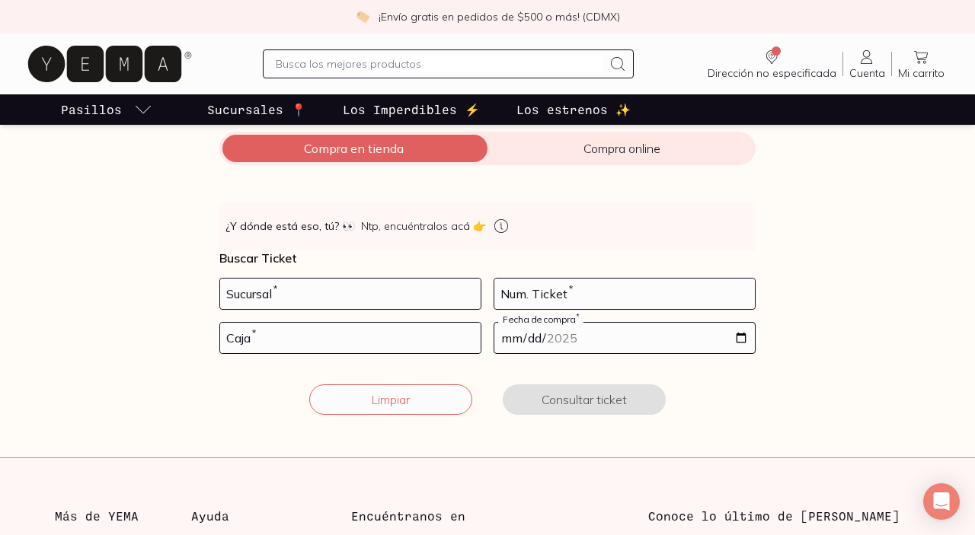  Describe the element at coordinates (91, 110) in the screenshot. I see `p: Pasillos` at that location.